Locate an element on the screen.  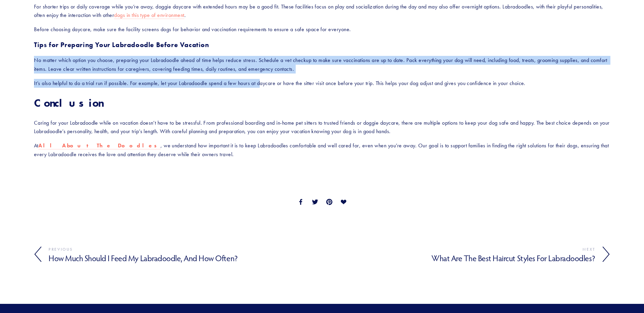
strong: Tips for Preparing Your Labradoodle Before Vacation is located at coordinates (121, 45).